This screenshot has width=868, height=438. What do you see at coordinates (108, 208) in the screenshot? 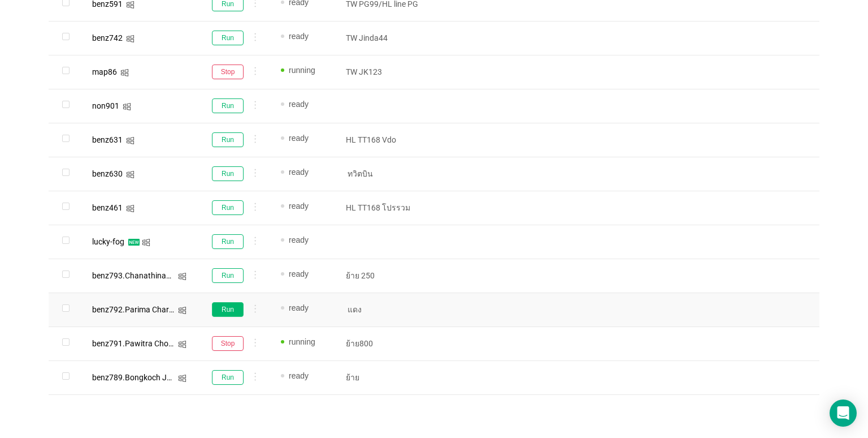
I see `div: benz461` at bounding box center [108, 208].